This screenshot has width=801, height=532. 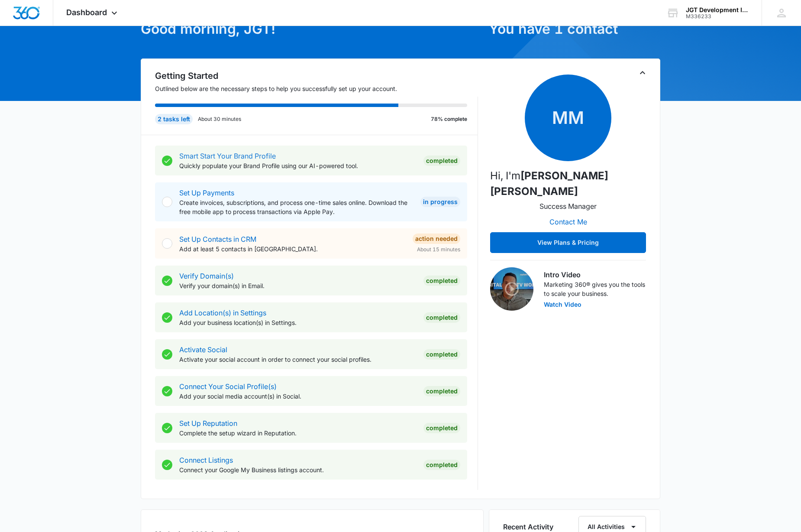 I want to click on h2: Getting Started, so click(x=316, y=76).